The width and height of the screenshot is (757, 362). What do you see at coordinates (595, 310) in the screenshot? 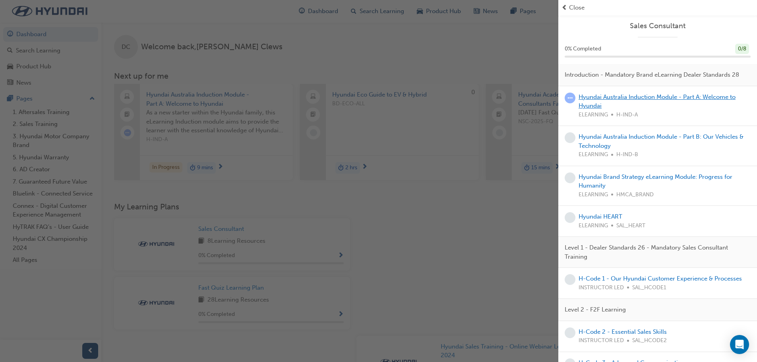
I see `span: Level 2 - F2F Learning` at bounding box center [595, 310].